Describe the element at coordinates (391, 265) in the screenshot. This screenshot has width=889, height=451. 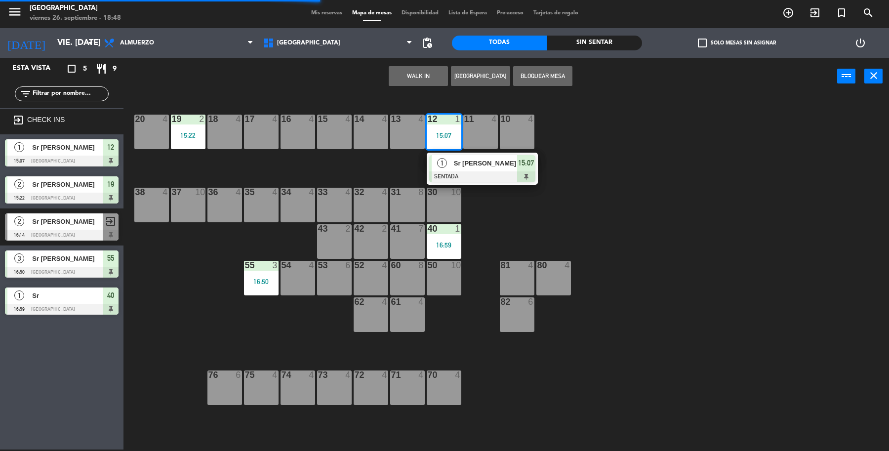
I see `div: 60` at that location.